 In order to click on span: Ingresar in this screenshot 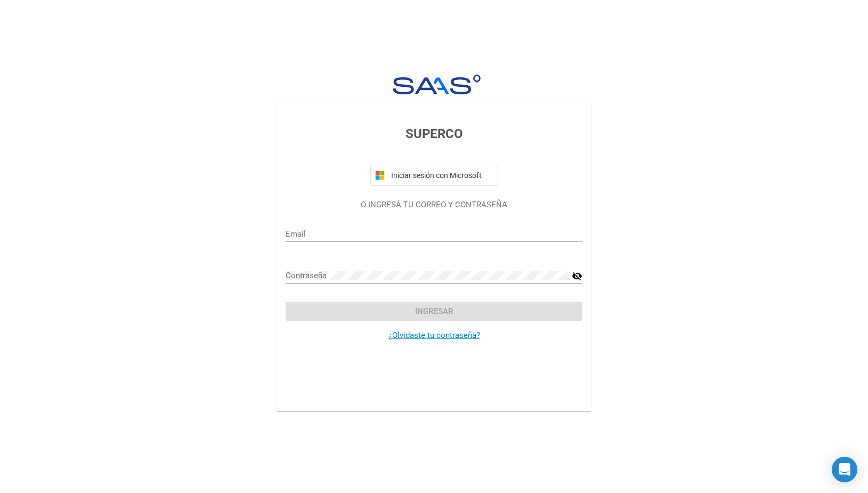, I will do `click(435, 311)`.